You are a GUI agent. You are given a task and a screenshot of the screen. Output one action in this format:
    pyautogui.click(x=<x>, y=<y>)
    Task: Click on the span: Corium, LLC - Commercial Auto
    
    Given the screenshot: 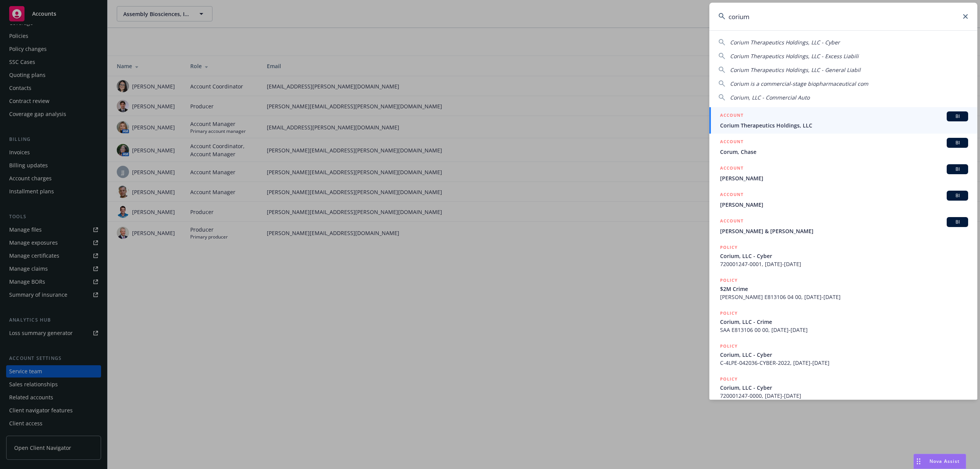 What is the action you would take?
    pyautogui.click(x=770, y=97)
    